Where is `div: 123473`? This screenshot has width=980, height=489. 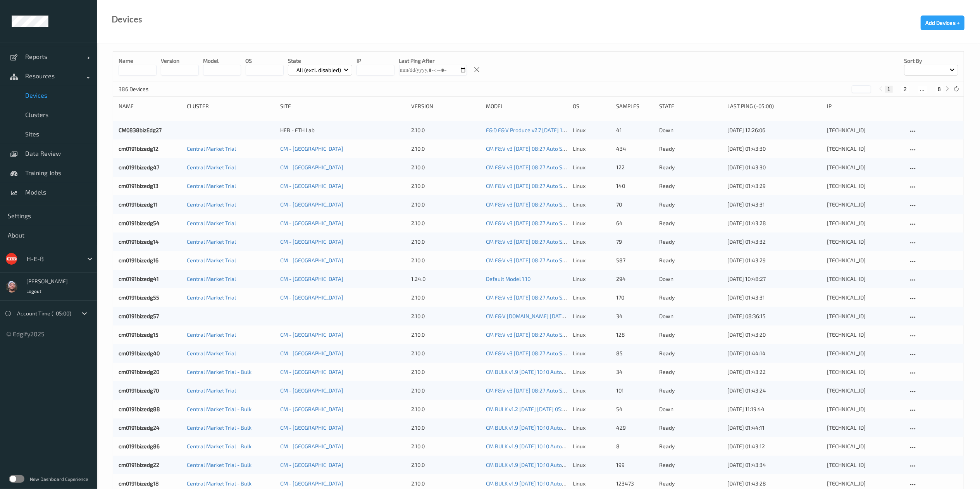
div: 123473 is located at coordinates (634, 484).